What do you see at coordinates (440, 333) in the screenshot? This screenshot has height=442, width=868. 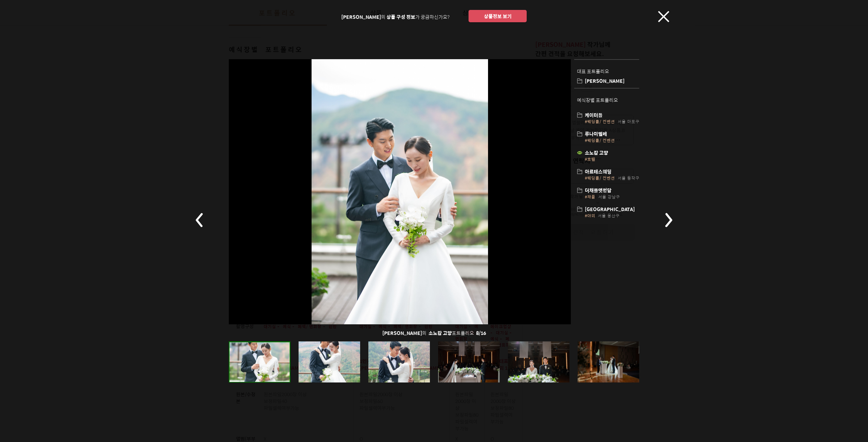 I see `span: 소노캄 고양` at bounding box center [440, 333].